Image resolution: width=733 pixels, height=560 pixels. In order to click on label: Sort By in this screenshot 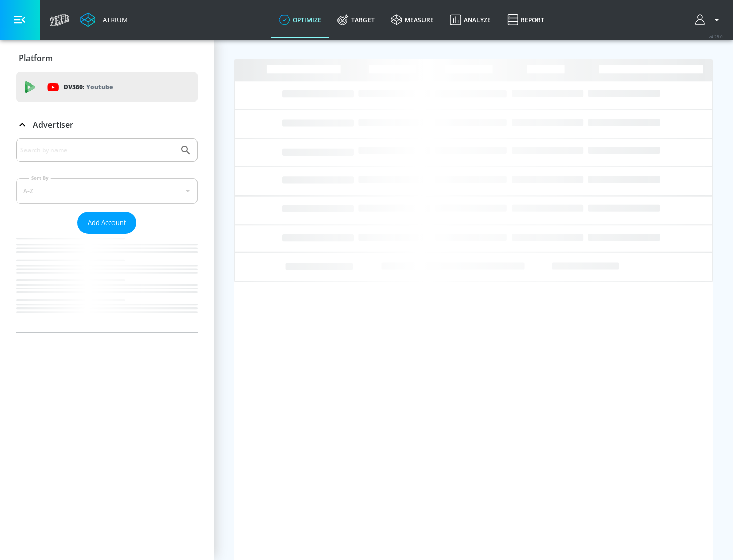, I will do `click(39, 178)`.